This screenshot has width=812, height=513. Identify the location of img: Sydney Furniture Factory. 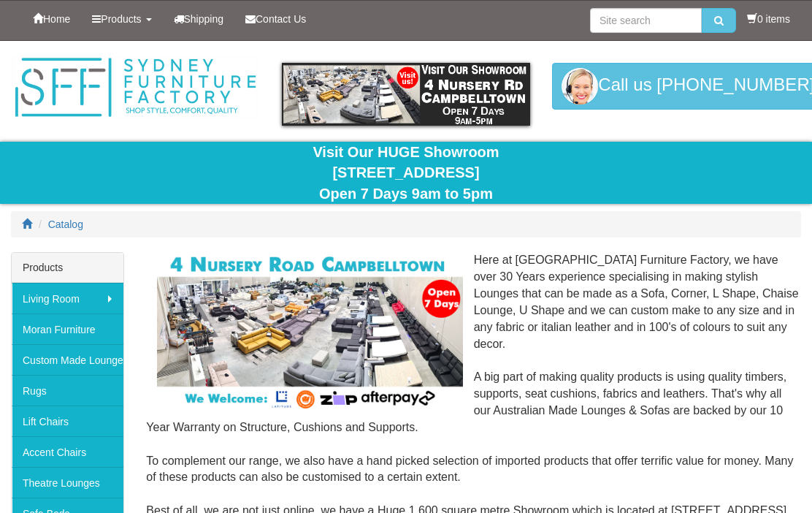
(135, 87).